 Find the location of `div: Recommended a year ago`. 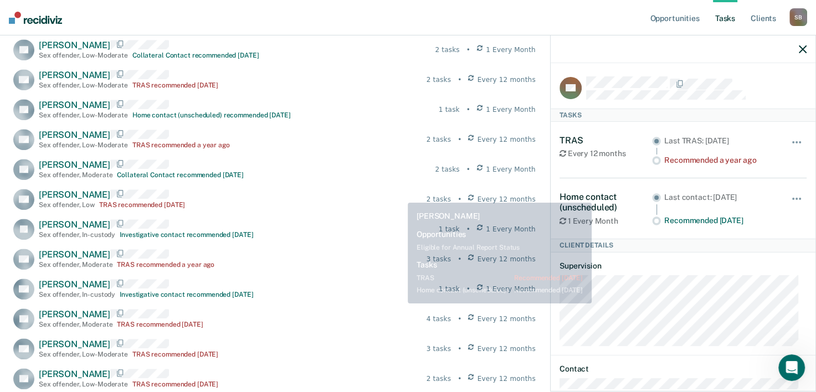

div: Recommended a year ago is located at coordinates (719, 160).